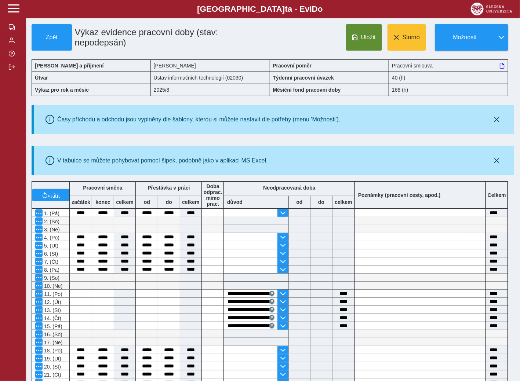 This screenshot has height=381, width=520. Describe the element at coordinates (448, 90) in the screenshot. I see `div: 168 (h)` at that location.